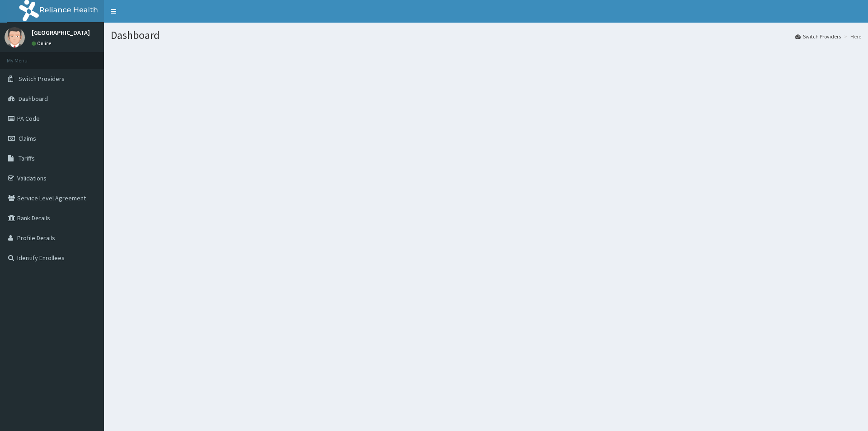 Image resolution: width=868 pixels, height=431 pixels. Describe the element at coordinates (42, 43) in the screenshot. I see `a: Online` at that location.